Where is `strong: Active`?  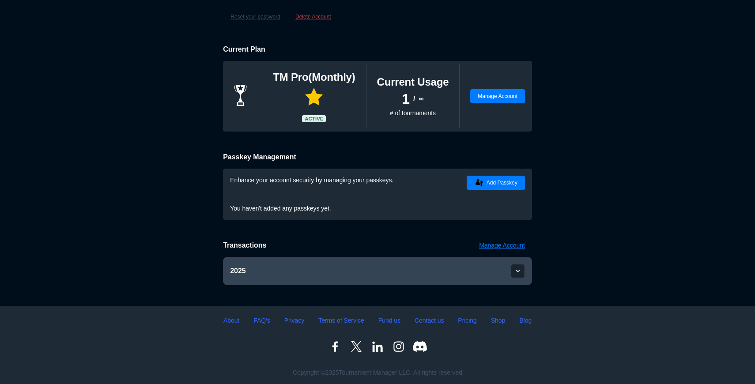 strong: Active is located at coordinates (314, 119).